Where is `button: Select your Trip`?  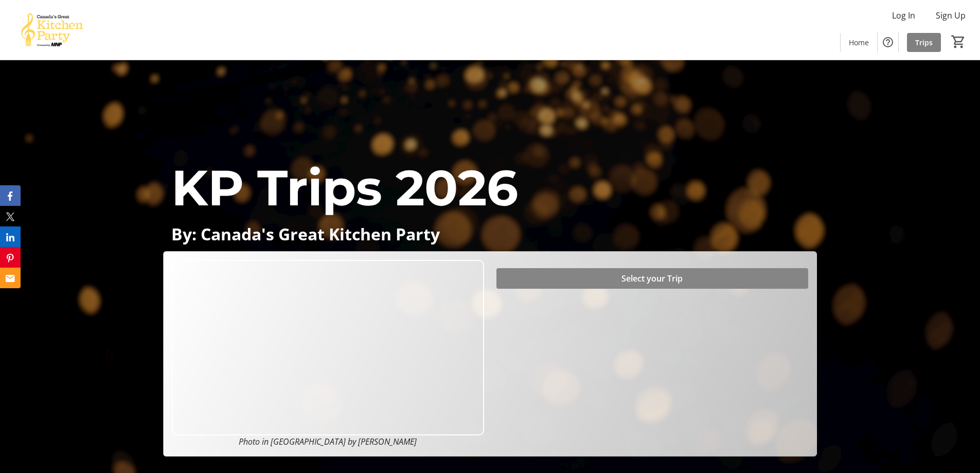 button: Select your Trip is located at coordinates (652, 278).